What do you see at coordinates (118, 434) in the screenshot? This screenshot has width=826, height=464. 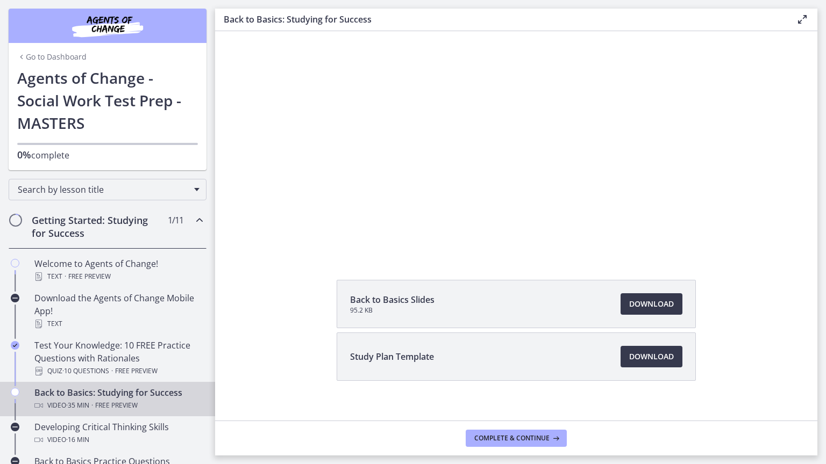 I see `div: Developing Critical Thinking Skills` at bounding box center [118, 434].